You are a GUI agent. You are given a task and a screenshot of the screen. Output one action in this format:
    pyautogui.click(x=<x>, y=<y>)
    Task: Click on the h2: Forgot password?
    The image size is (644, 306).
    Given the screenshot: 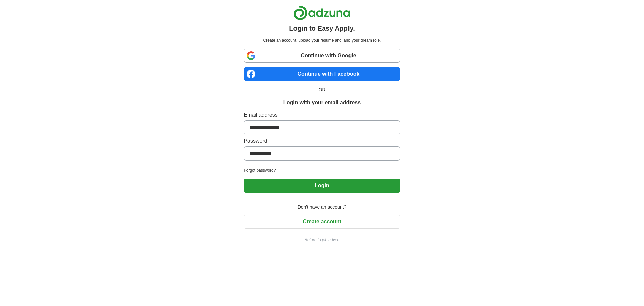 What is the action you would take?
    pyautogui.click(x=322, y=170)
    